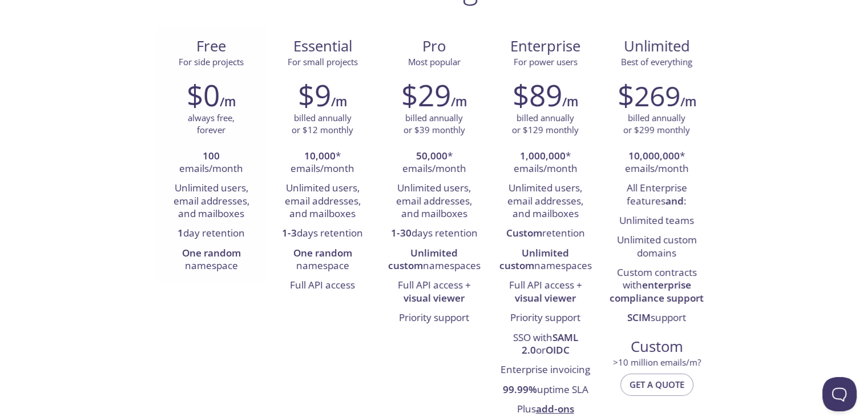  Describe the element at coordinates (401, 232) in the screenshot. I see `strong: 1-30` at that location.